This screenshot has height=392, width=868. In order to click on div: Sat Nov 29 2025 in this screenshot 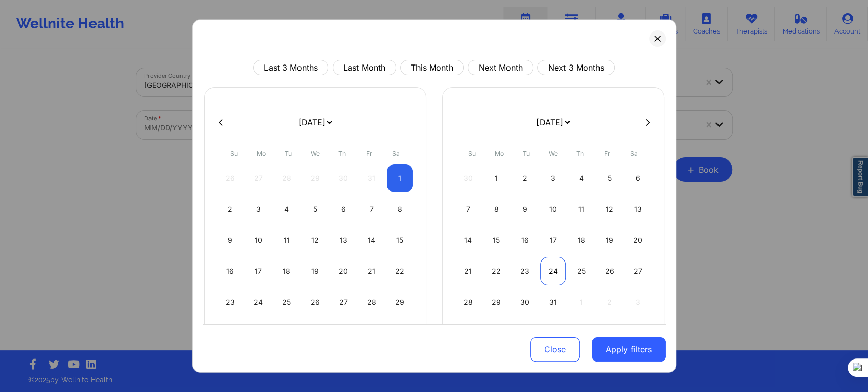, I will do `click(400, 302)`.